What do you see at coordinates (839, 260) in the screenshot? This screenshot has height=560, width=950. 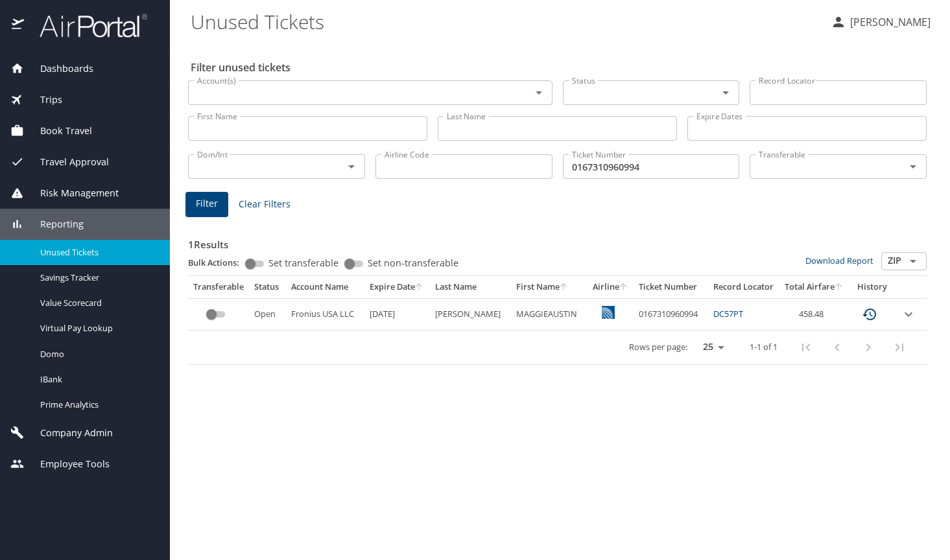 I see `a: Download Report` at bounding box center [839, 260].